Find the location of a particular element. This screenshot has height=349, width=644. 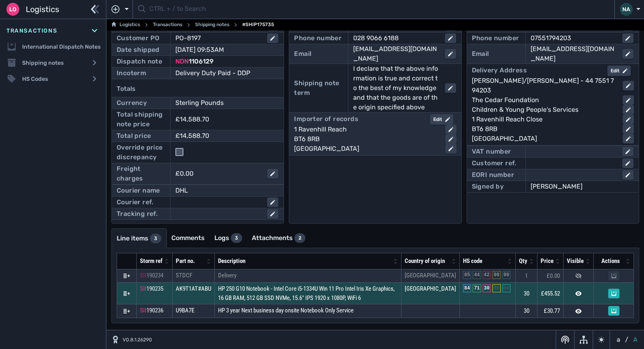

span: £30.77 is located at coordinates (552, 311).